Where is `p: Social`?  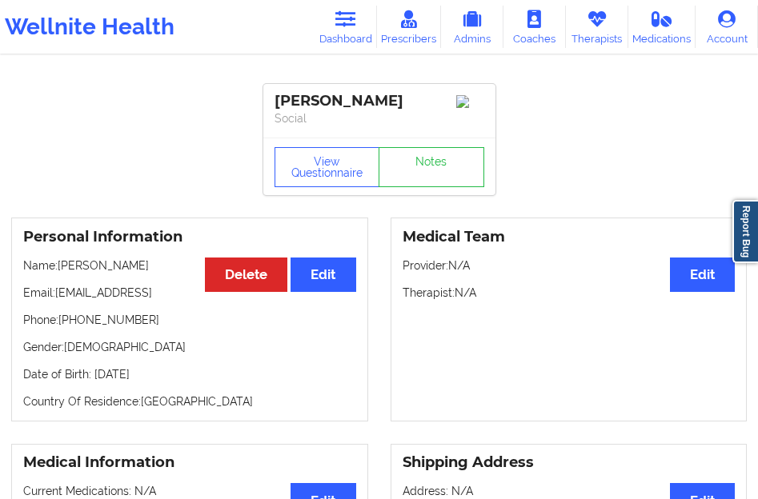 p: Social is located at coordinates (379, 118).